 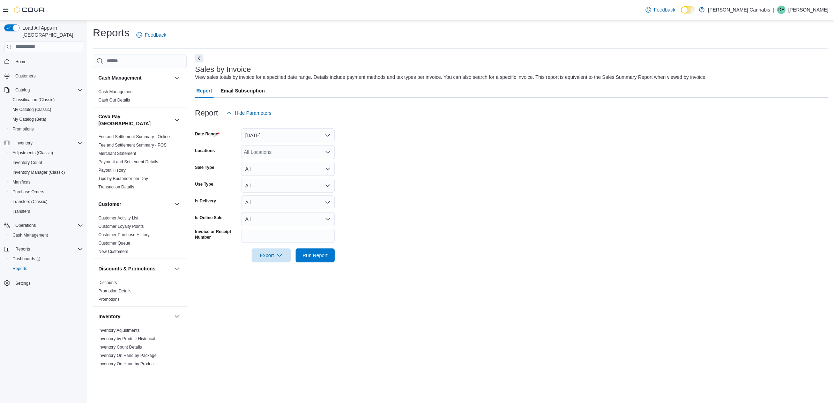 I want to click on a: Merchant Statement, so click(x=117, y=154).